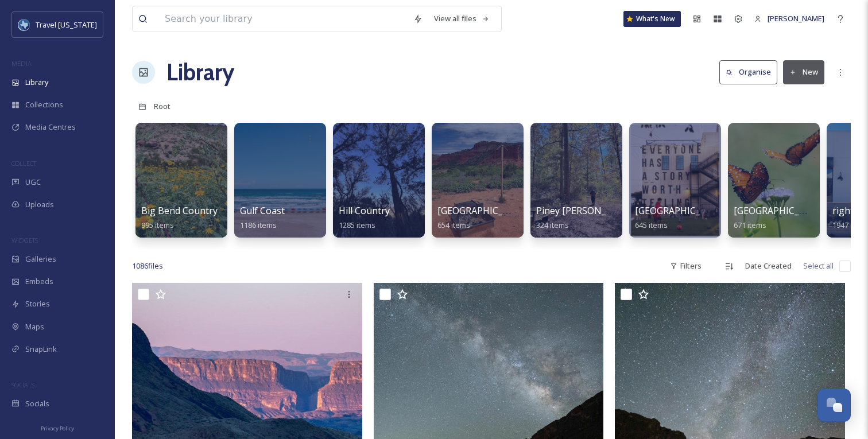 Image resolution: width=868 pixels, height=439 pixels. I want to click on a: Library, so click(200, 72).